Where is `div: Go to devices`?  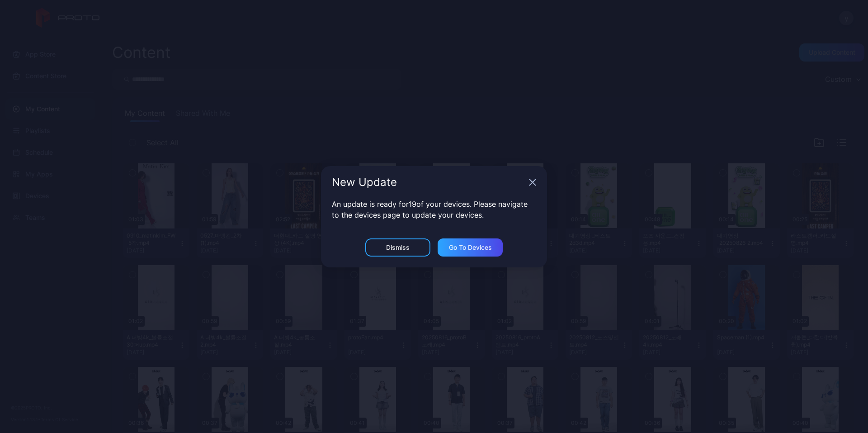 div: Go to devices is located at coordinates (470, 248).